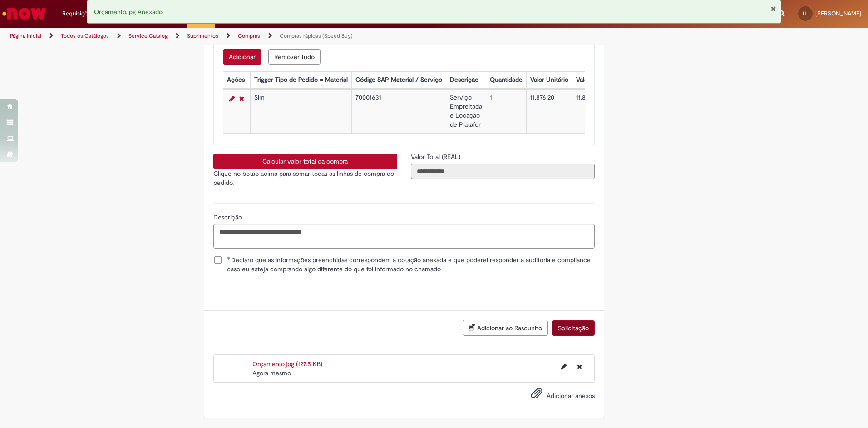 This screenshot has height=428, width=868. What do you see at coordinates (506, 80) in the screenshot?
I see `th: Quantidade` at bounding box center [506, 80].